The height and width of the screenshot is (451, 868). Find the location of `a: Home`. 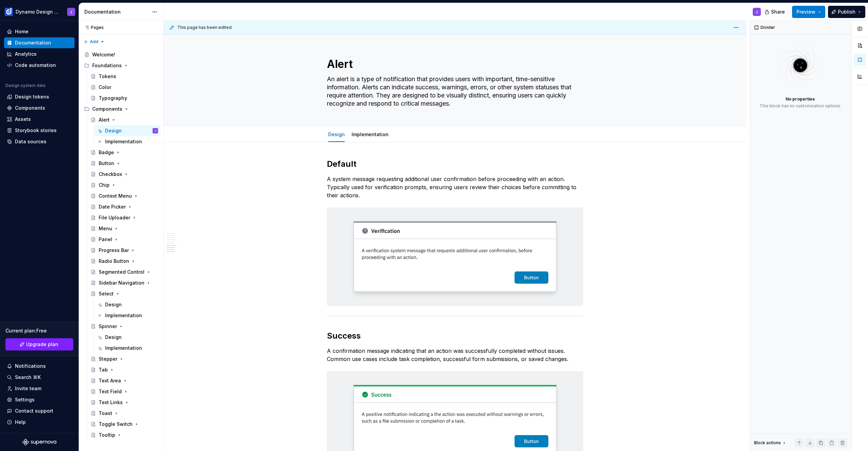

a: Home is located at coordinates (40, 31).